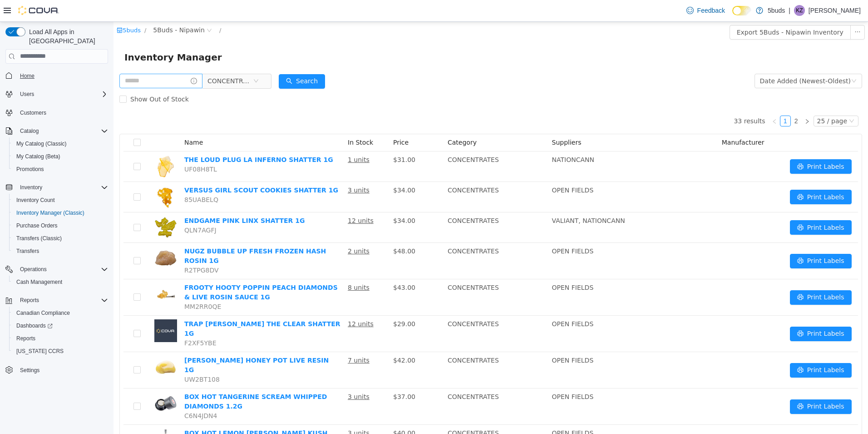 The image size is (868, 434). Describe the element at coordinates (60, 200) in the screenshot. I see `button: Inventory Count` at that location.